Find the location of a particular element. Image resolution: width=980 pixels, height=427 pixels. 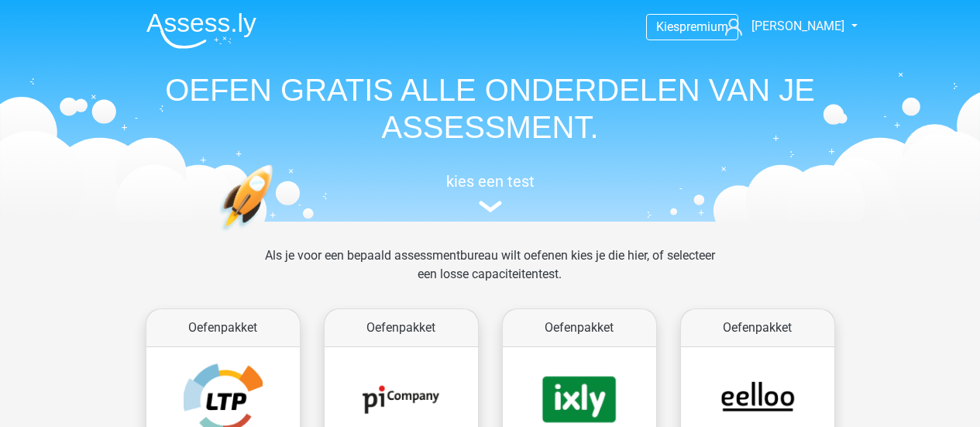

img: assessment is located at coordinates (490, 206).